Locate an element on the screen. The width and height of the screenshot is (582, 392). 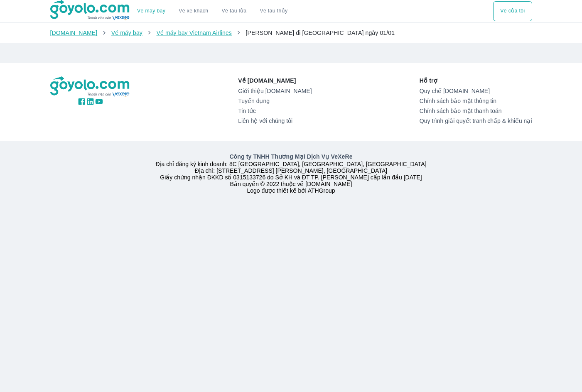
button: Vé tàu thủy is located at coordinates (274, 12).